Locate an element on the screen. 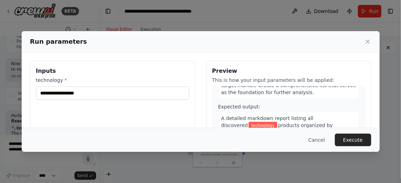  span: solutions. Search for both established market leaders and emerging players. For each product foun... is located at coordinates (289, 75).